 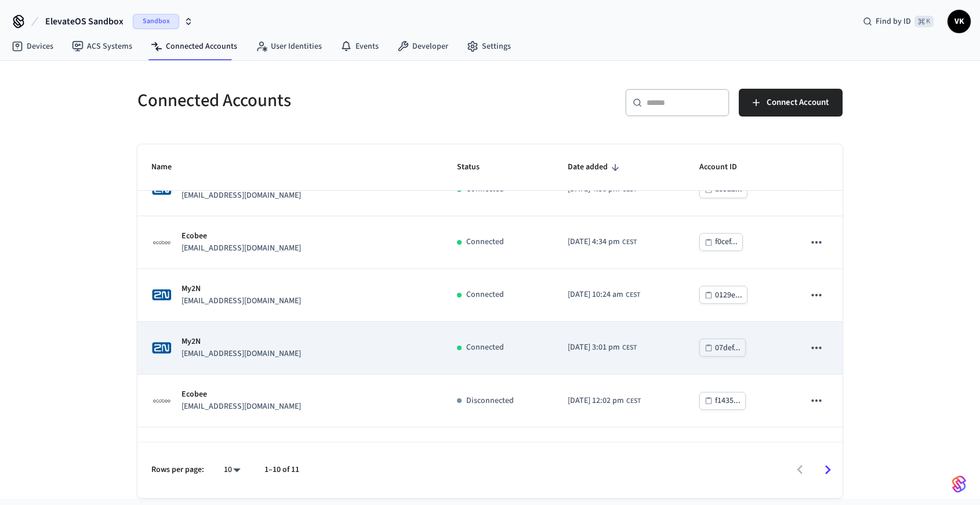 What do you see at coordinates (726, 167) in the screenshot?
I see `span: Account ID` at bounding box center [726, 167].